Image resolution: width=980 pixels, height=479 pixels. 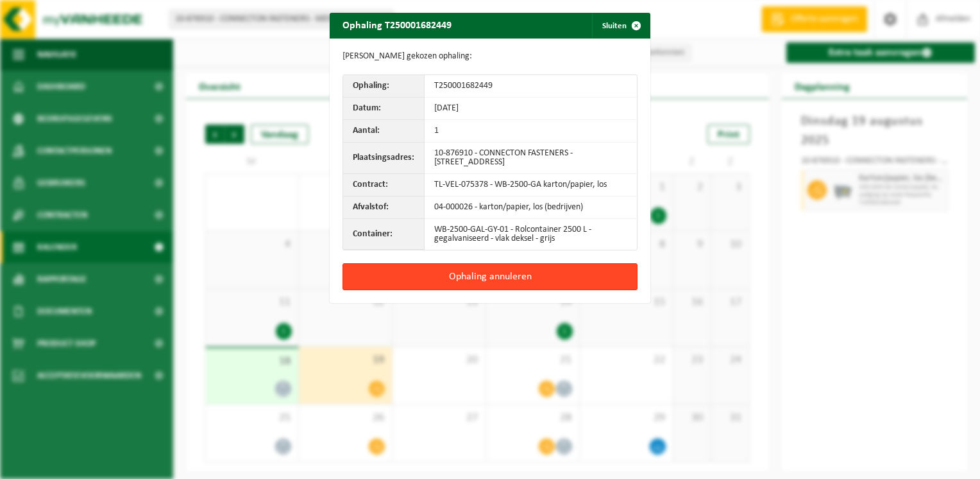 What do you see at coordinates (490, 277) in the screenshot?
I see `button: Ophaling annuleren` at bounding box center [490, 277].